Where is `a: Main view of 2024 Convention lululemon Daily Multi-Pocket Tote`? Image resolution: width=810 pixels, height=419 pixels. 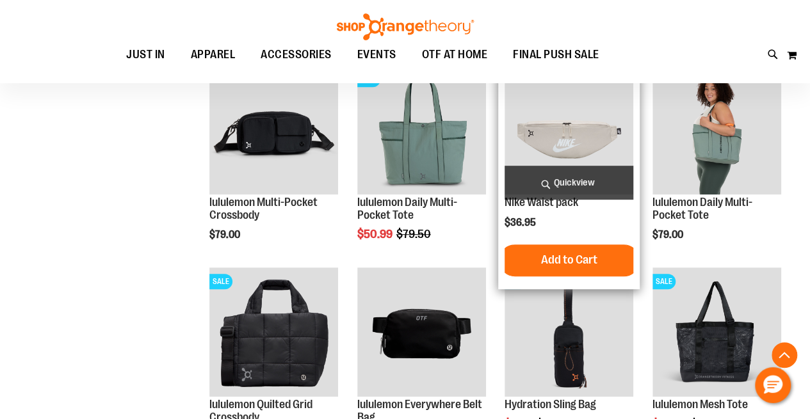 a: Main view of 2024 Convention lululemon Daily Multi-Pocket Tote is located at coordinates (716, 131).